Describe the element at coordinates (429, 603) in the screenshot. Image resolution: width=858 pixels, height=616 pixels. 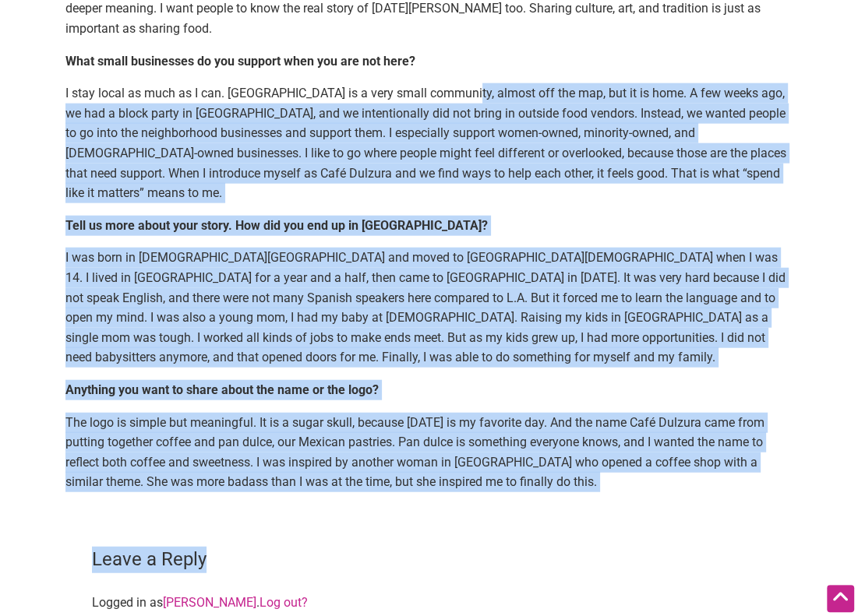
I see `p: Logged in as .` at that location.